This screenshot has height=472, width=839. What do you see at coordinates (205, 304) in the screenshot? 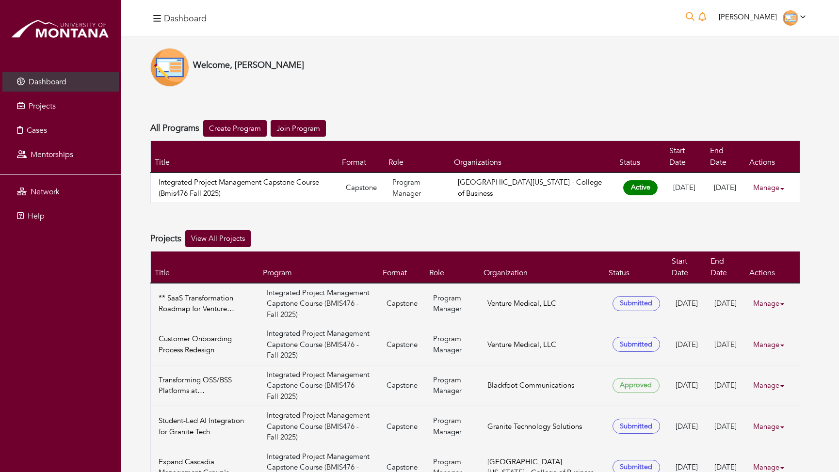
I see `a: ** SaaS Transformation Roadmap for Venture Medical` at bounding box center [205, 304].